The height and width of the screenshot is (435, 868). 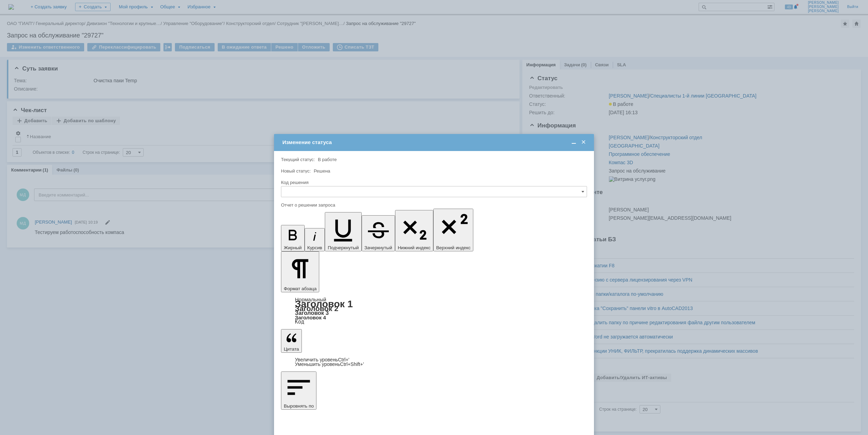 I want to click on a: Заголовок 2, so click(x=317, y=308).